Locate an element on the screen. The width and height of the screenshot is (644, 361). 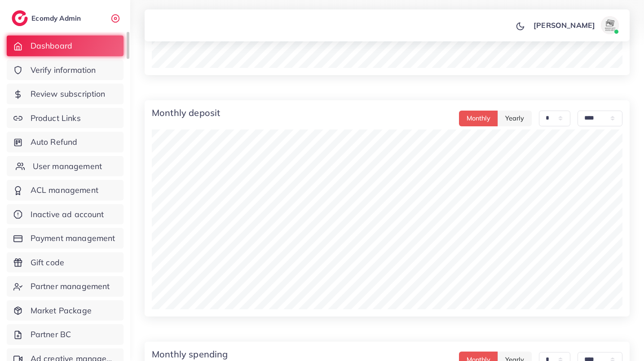
span: Auto Refund is located at coordinates (54, 142).